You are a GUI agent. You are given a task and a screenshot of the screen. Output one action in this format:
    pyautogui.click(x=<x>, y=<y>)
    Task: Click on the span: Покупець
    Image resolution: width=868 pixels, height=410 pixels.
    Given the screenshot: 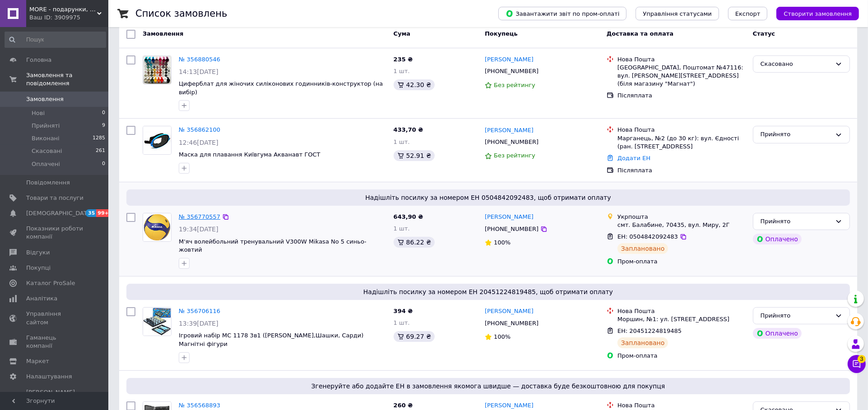 What is the action you would take?
    pyautogui.click(x=501, y=33)
    